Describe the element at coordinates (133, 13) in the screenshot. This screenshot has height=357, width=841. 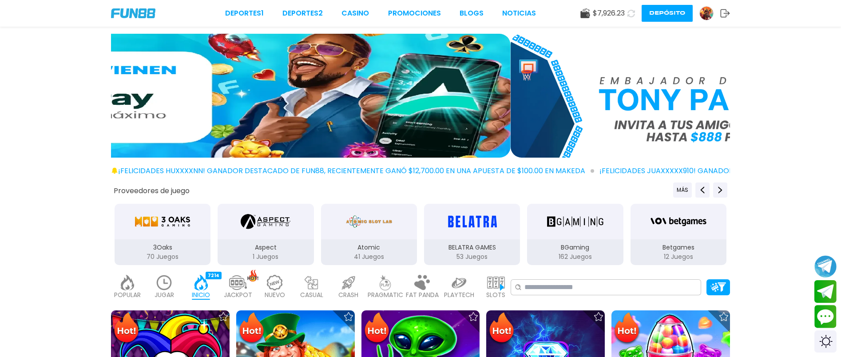
I see `img: Company Logo` at that location.